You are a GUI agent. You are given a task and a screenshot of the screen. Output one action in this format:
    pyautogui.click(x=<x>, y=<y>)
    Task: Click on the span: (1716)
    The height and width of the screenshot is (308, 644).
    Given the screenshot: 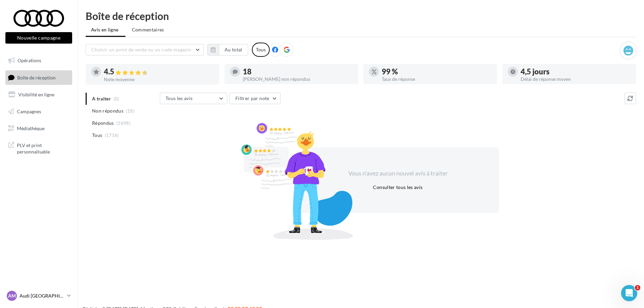 What is the action you would take?
    pyautogui.click(x=112, y=135)
    